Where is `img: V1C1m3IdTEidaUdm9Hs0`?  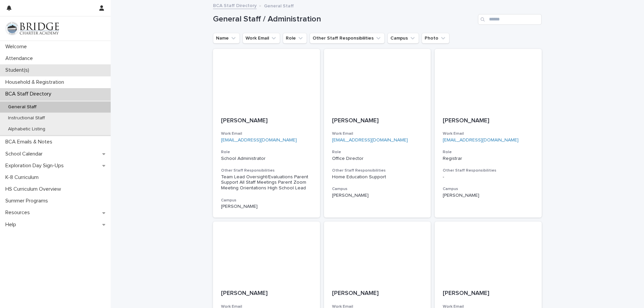
img: V1C1m3IdTEidaUdm9Hs0 is located at coordinates (32, 28).